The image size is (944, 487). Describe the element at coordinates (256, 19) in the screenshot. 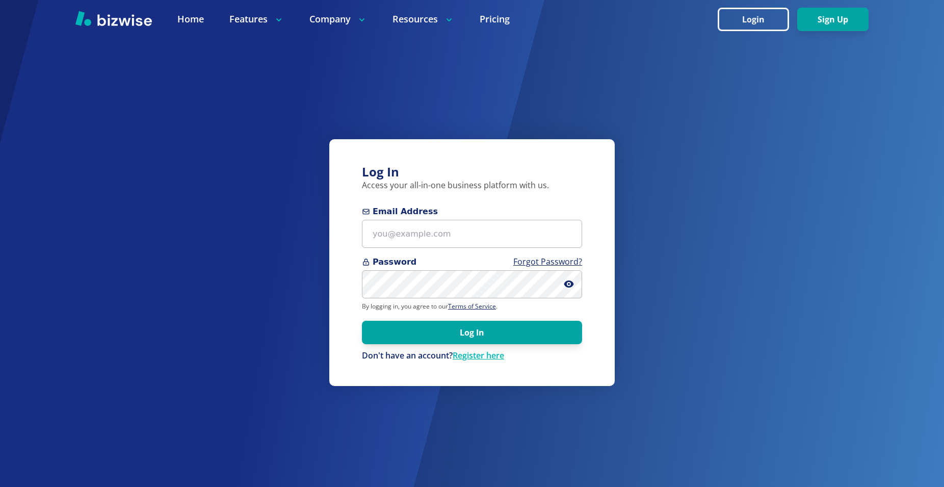

I see `p: Features` at that location.